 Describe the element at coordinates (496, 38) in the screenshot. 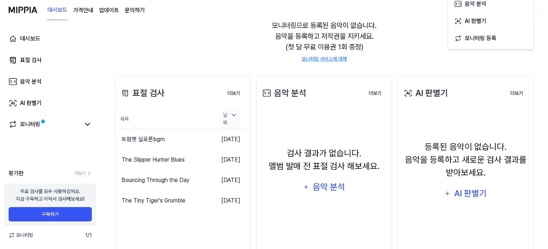

I see `div: 모니터링 등록` at that location.